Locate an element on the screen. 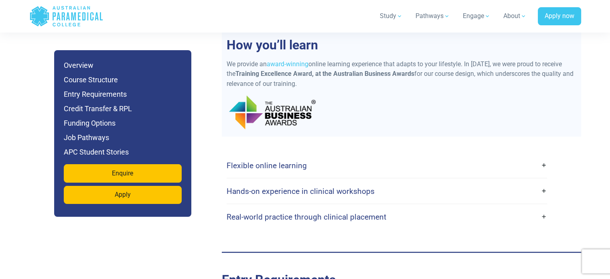 Image resolution: width=610 pixels, height=279 pixels. h4: Real-world practice through clinical placement is located at coordinates (306, 216).